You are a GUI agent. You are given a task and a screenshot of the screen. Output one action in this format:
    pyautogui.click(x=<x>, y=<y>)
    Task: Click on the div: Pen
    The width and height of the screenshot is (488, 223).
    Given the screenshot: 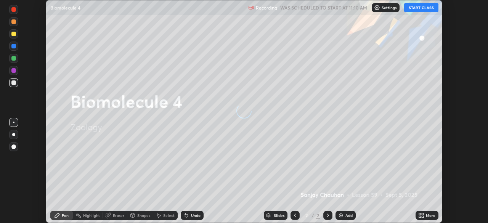 What is the action you would take?
    pyautogui.click(x=65, y=215)
    